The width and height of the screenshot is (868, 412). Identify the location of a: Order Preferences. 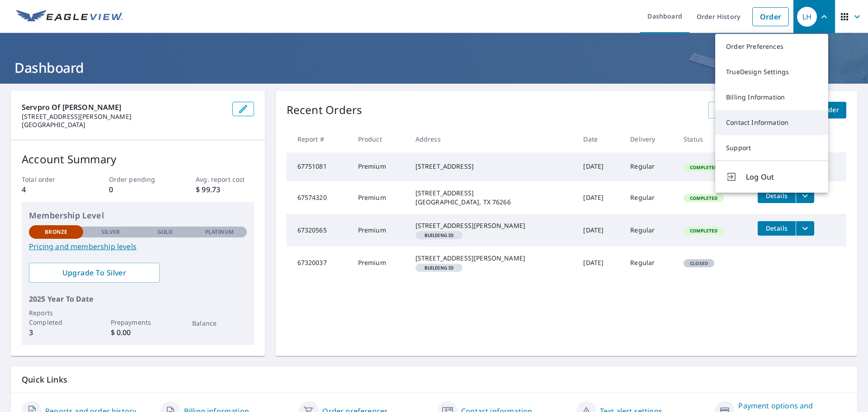
(772, 46).